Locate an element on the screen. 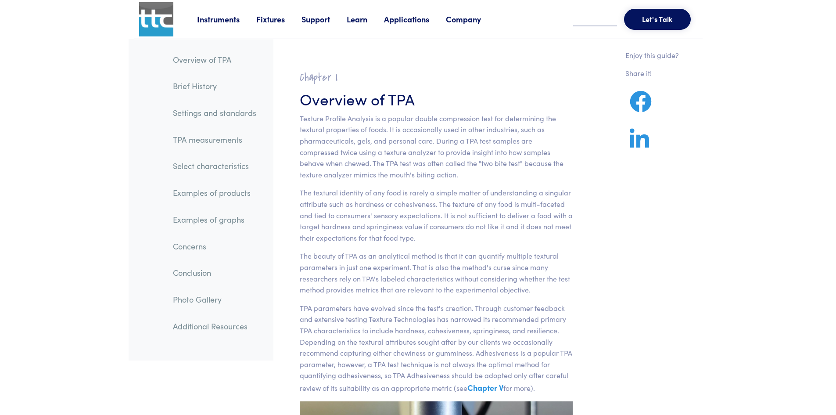 Image resolution: width=836 pixels, height=415 pixels. a: Share on LinkedIn is located at coordinates (639, 144).